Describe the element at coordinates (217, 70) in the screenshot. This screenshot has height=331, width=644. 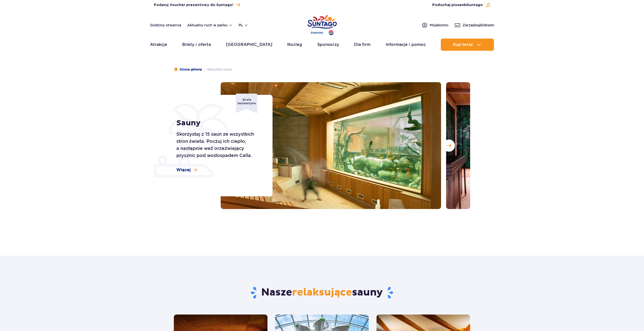
I see `li: Wszystkie sauny` at that location.